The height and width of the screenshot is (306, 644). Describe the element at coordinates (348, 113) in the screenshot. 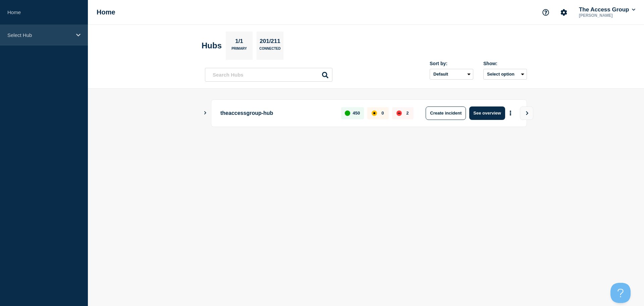

I see `div: up` at that location.